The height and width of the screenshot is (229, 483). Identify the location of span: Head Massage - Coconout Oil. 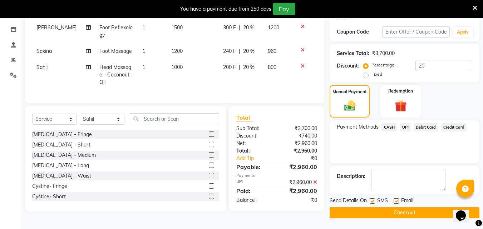
(115, 75).